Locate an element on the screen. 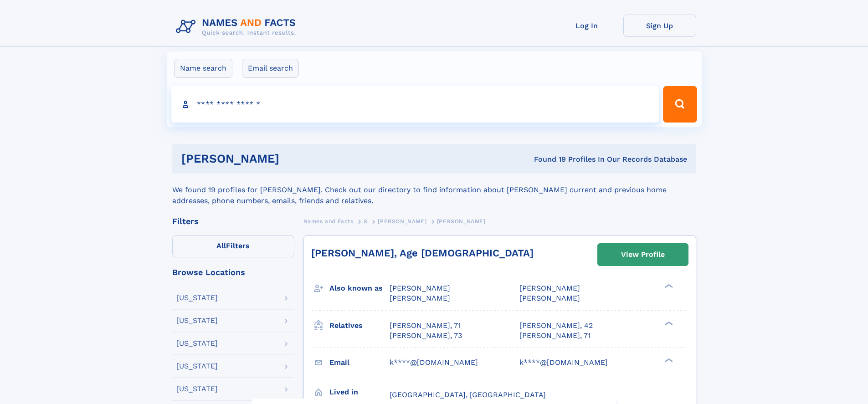 This screenshot has height=404, width=868. div: Found 19 Profiles In Our Records Database is located at coordinates (547, 159).